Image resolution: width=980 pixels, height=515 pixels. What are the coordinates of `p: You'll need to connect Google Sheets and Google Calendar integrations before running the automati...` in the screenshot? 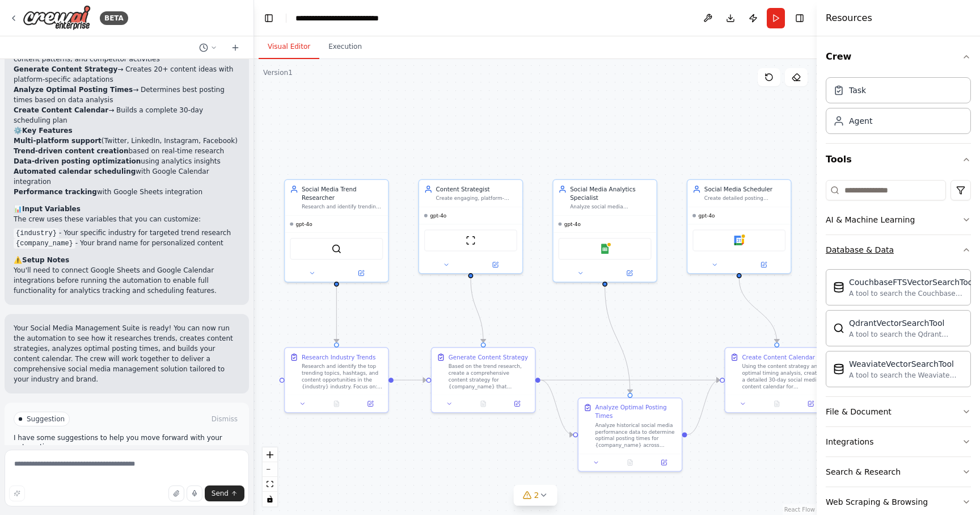 It's located at (127, 281).